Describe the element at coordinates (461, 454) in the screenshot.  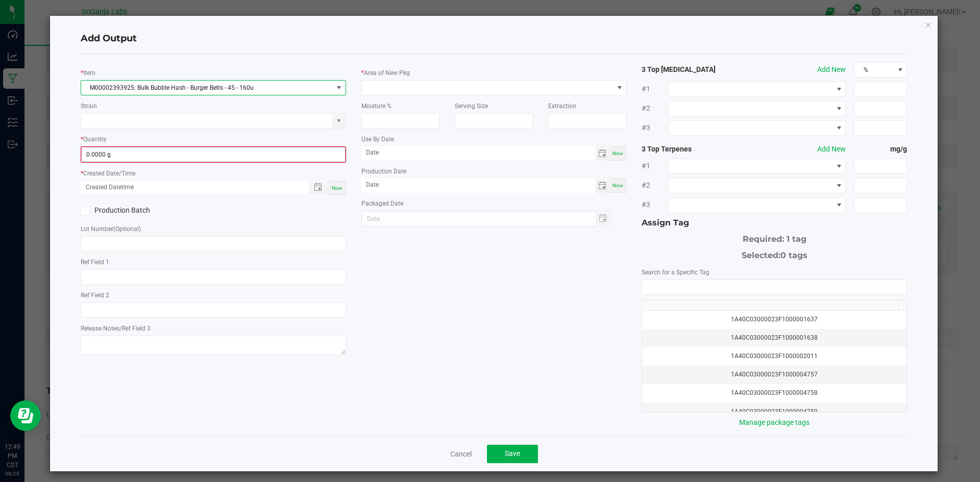
I see `a: Cancel` at that location.